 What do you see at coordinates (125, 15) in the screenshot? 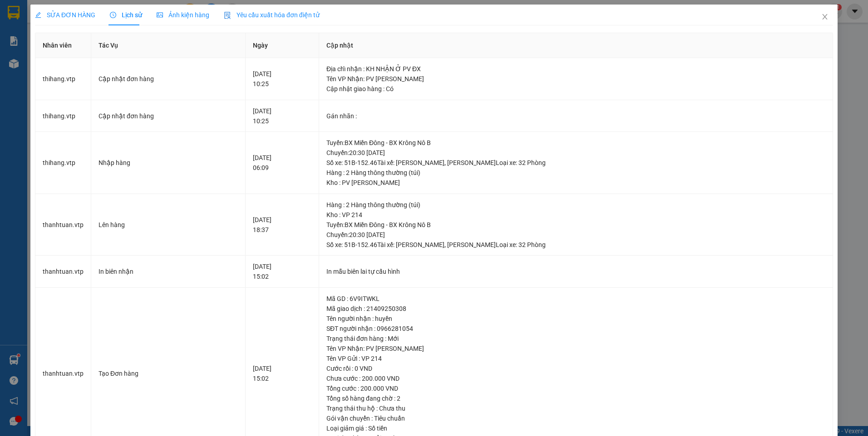
I see `span: Lịch sử` at bounding box center [125, 15].